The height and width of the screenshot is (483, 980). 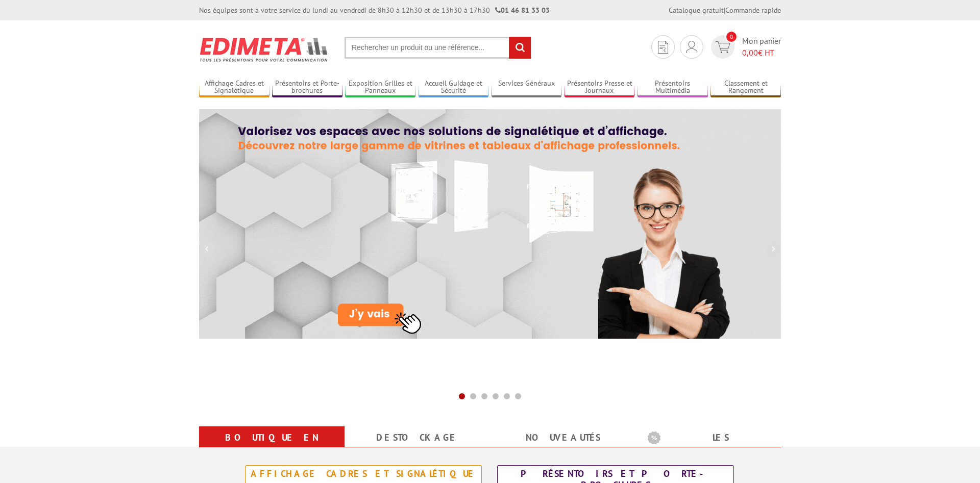 I want to click on a: Catalogue gratuit, so click(x=696, y=10).